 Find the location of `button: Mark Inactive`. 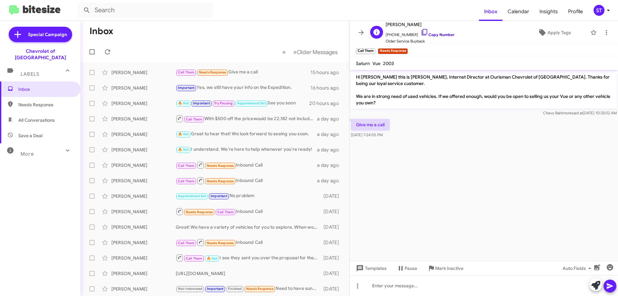

button: Mark Inactive is located at coordinates (445, 268).